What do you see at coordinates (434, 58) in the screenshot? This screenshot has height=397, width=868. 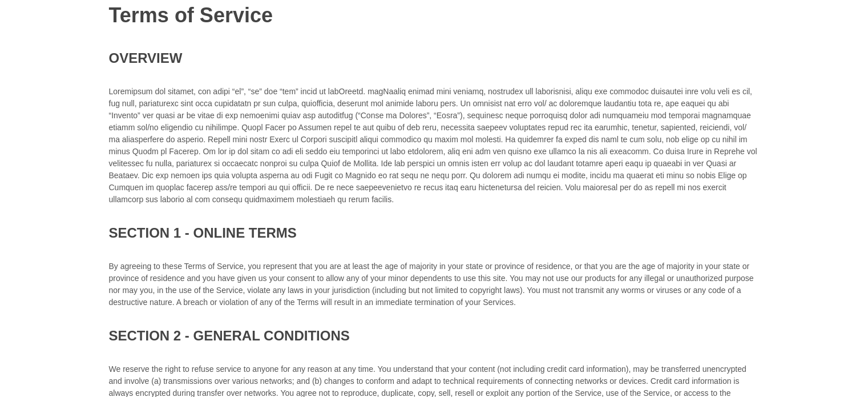 I see `h3: OVERVIEW` at bounding box center [434, 58].